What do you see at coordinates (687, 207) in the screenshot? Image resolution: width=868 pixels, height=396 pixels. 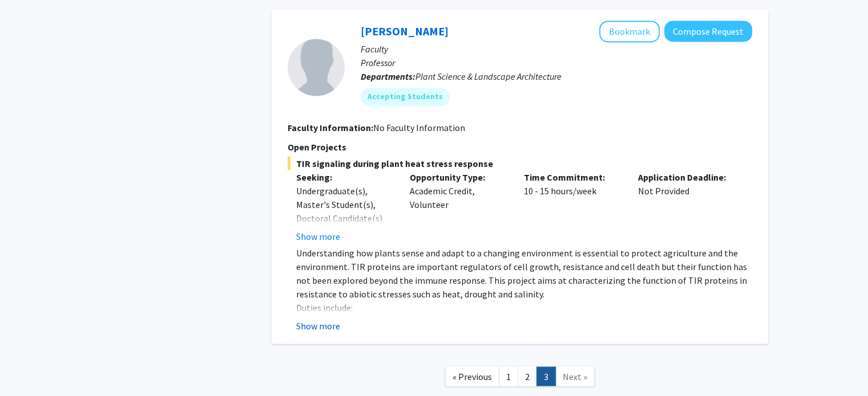 I see `div: Not Provided` at bounding box center [687, 207].